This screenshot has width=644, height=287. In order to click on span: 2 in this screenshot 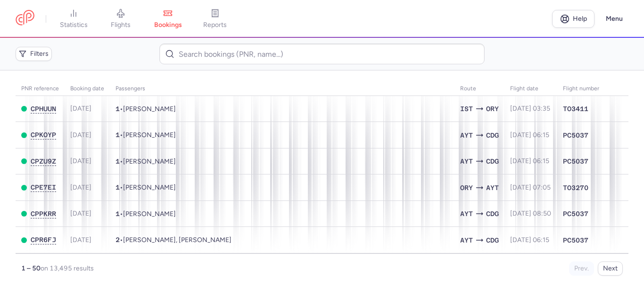, I will do `click(117, 240)`.